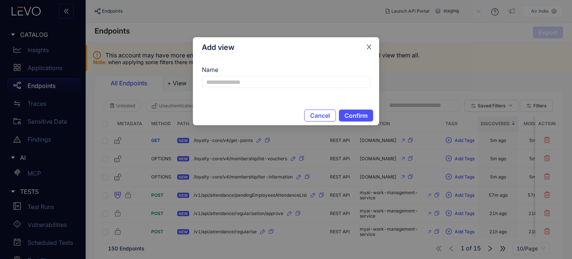 Image resolution: width=572 pixels, height=259 pixels. I want to click on input: Name, so click(286, 82).